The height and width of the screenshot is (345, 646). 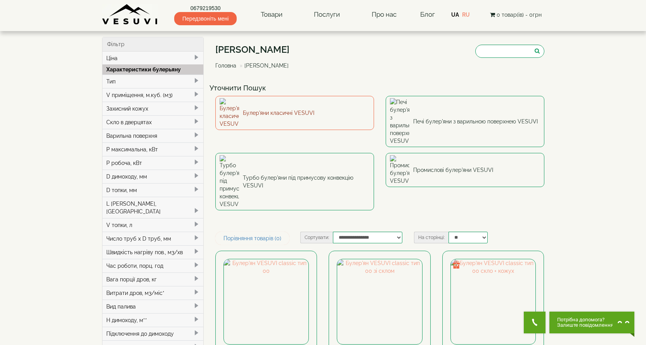 What do you see at coordinates (153, 108) in the screenshot?
I see `div: Захисний кожух` at bounding box center [153, 108].